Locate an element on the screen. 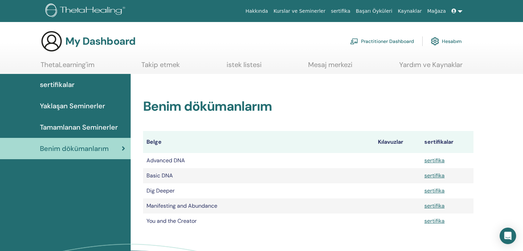 This screenshot has width=523, height=251. a: ThetaLearning'im is located at coordinates (67, 67).